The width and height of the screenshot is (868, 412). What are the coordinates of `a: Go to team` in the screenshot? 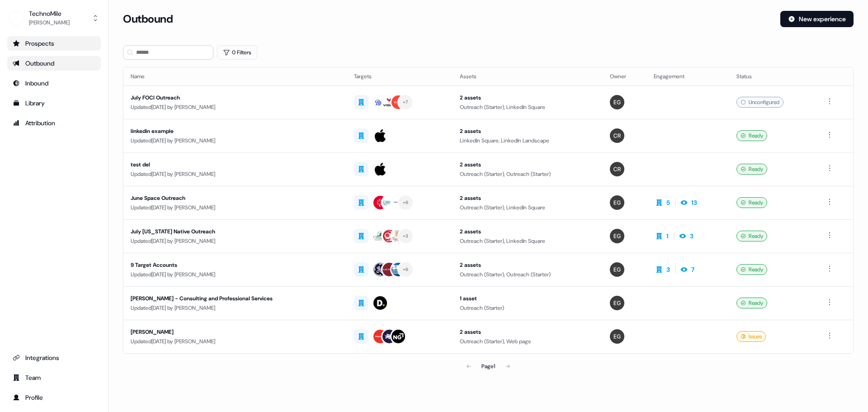 It's located at (54, 378).